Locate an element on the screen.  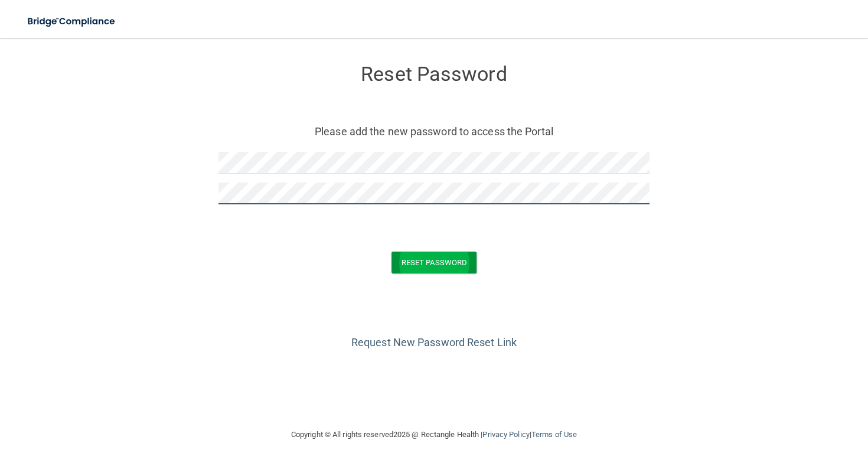
h3: Reset Password is located at coordinates (434, 74).